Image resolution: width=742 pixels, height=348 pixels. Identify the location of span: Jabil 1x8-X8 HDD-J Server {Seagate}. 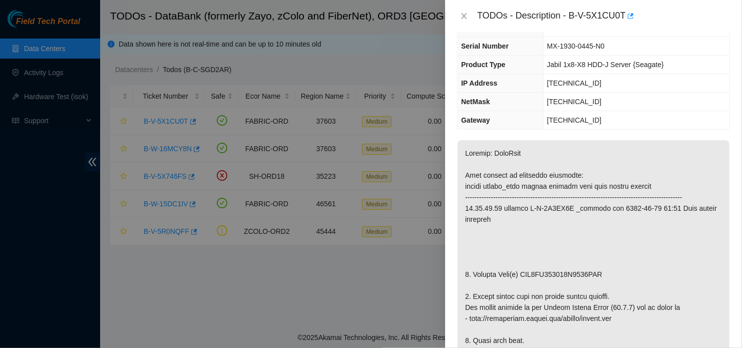
(605, 65).